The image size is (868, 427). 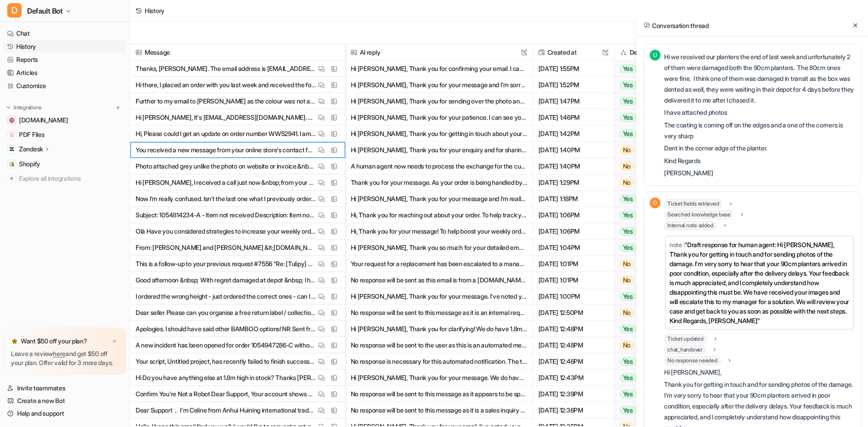 I want to click on a: Reports, so click(x=65, y=60).